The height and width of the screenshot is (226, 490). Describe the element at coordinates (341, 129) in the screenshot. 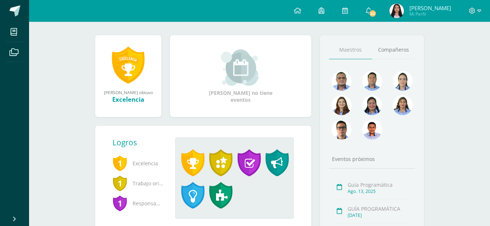

I see `img: b3275fa016b95109afc471d3b448d7ac.png` at that location.